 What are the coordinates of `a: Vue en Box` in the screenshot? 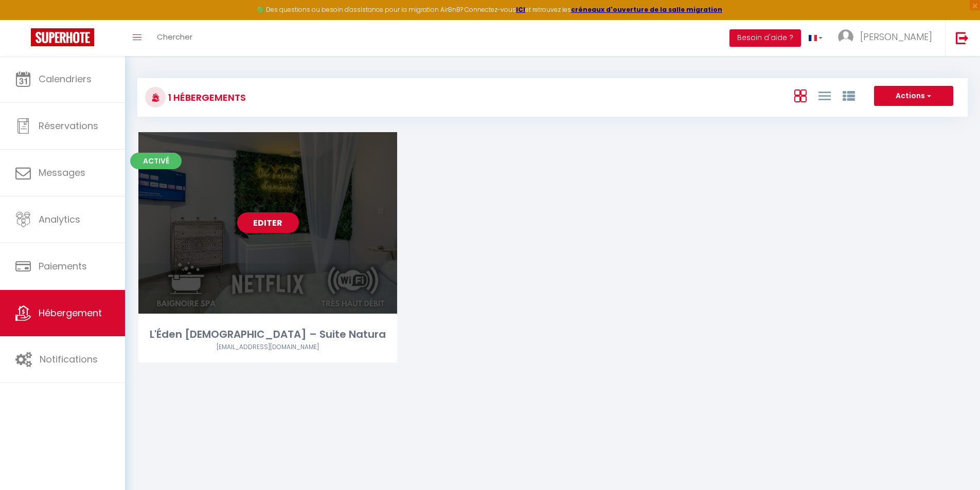 It's located at (800, 95).